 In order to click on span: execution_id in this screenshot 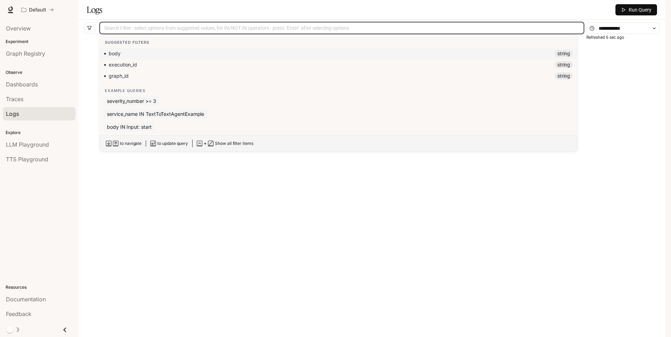, I will do `click(123, 65)`.